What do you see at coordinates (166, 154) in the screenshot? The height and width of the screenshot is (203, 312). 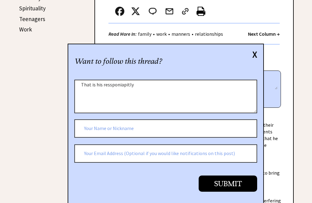 I see `input: Your Email Address (Optional if you would like notifications on this post)` at bounding box center [166, 154].